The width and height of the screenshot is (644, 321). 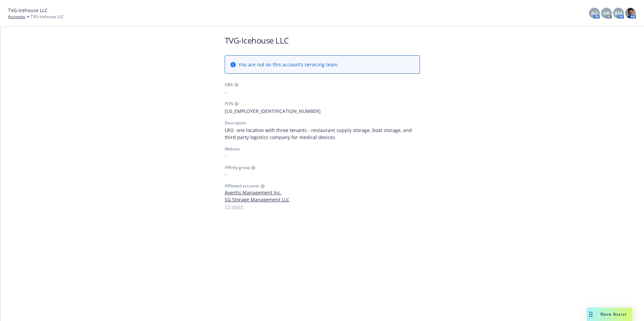 I want to click on h1: TVG-Icehouse LLC, so click(x=323, y=40).